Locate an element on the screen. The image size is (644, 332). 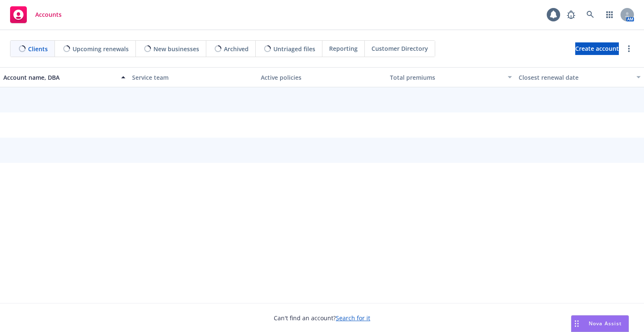
div: Drag to move is located at coordinates (576, 324).